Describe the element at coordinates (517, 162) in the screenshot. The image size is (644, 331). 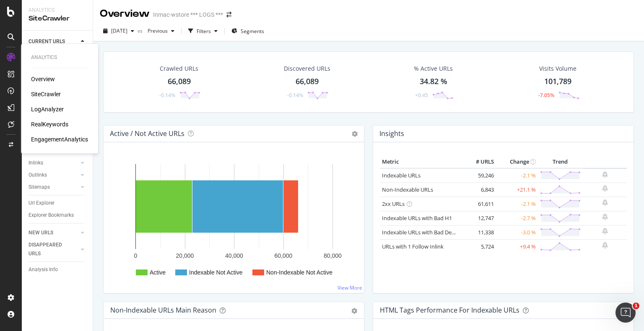
I see `th: Change` at that location.